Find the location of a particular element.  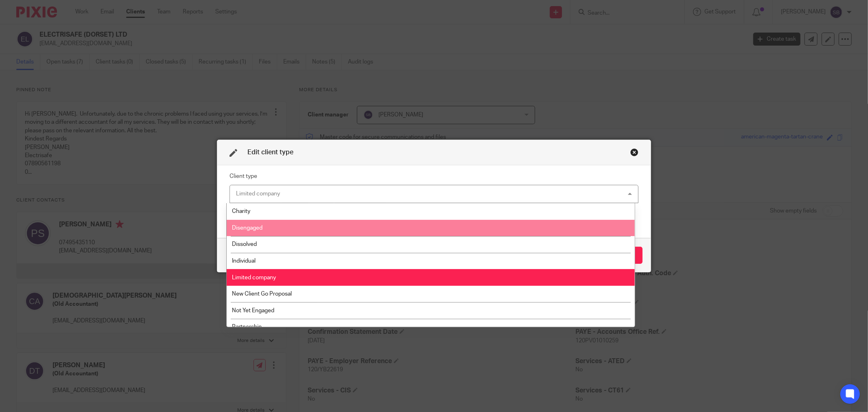

label: Client type is located at coordinates (243, 176).